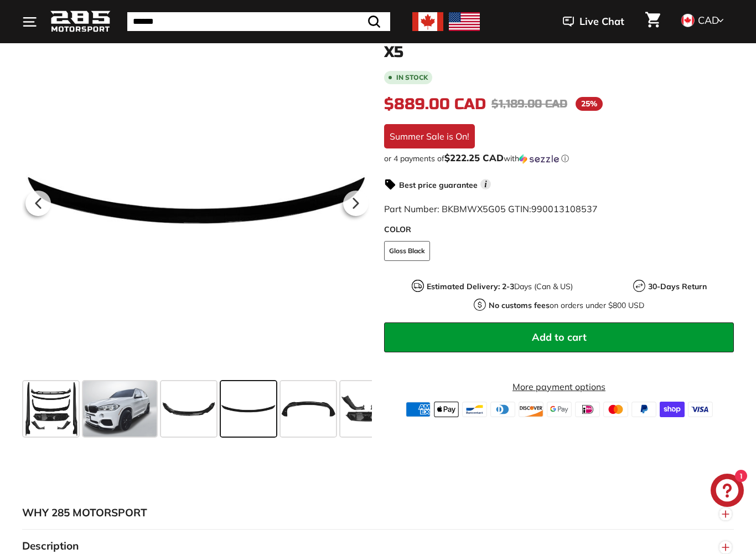 The width and height of the screenshot is (756, 554). I want to click on span: Part Number: BKBMWX5G05 GTIN:, so click(491, 209).